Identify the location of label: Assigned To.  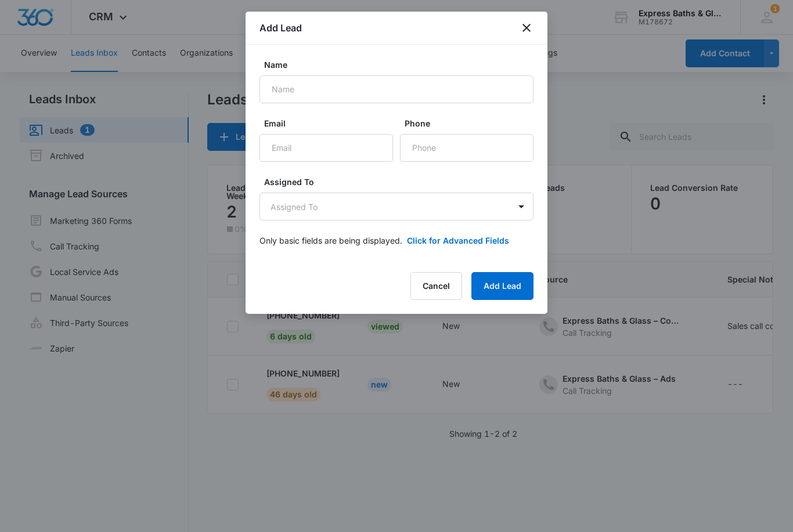
(401, 182).